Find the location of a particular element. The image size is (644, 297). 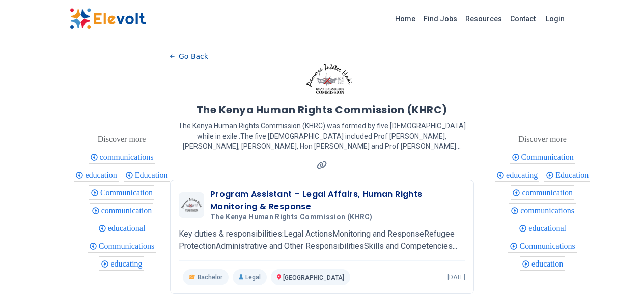

p: Legal is located at coordinates (249, 278).